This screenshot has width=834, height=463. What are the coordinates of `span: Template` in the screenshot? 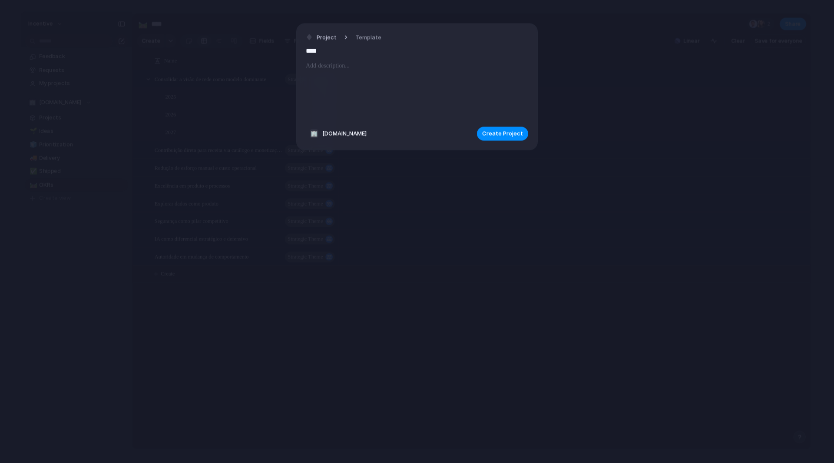 It's located at (368, 37).